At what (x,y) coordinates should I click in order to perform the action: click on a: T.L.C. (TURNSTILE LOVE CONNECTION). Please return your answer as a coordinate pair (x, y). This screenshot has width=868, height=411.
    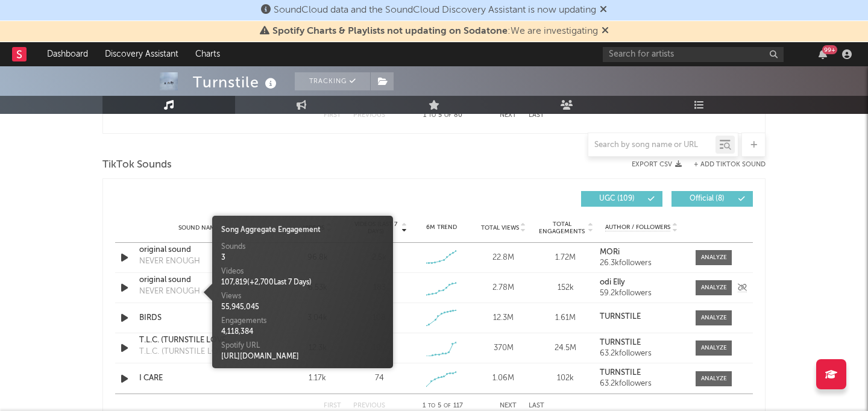
    Looking at the image, I should click on (202, 341).